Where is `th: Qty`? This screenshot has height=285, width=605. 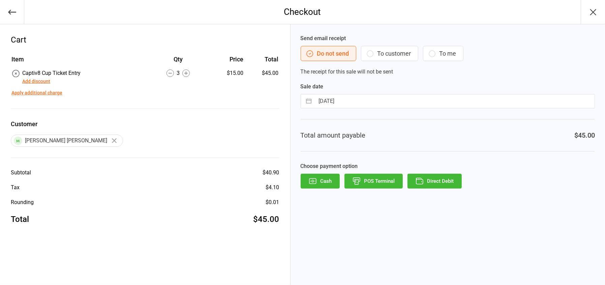
th: Qty is located at coordinates (178, 61).